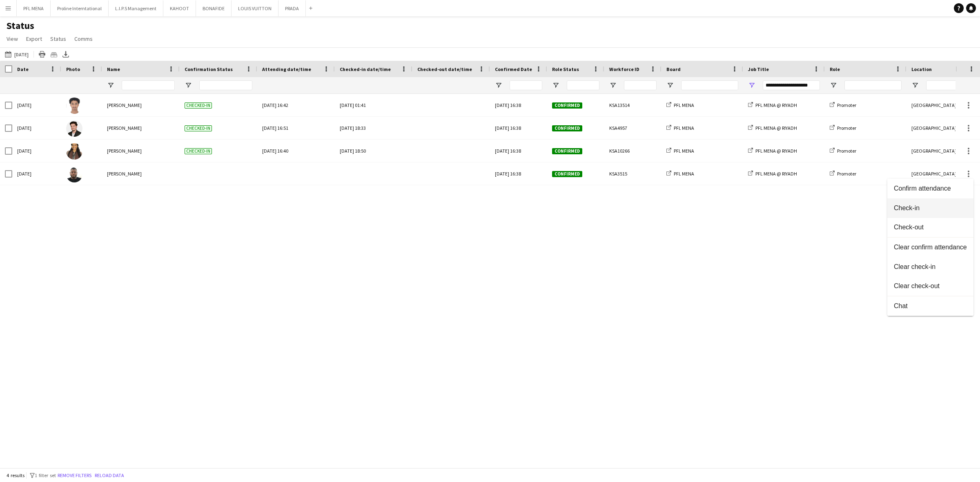 Image resolution: width=980 pixels, height=482 pixels. What do you see at coordinates (930, 286) in the screenshot?
I see `span: Clear check-out` at bounding box center [930, 286].